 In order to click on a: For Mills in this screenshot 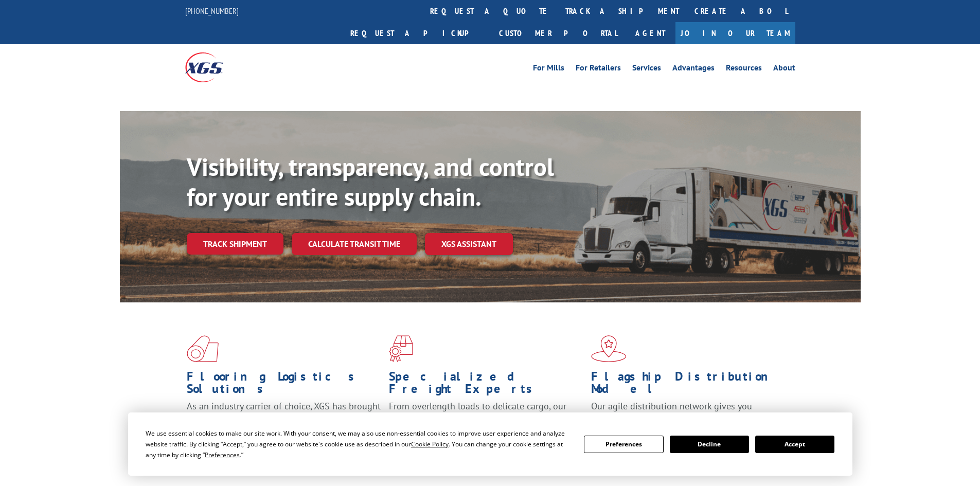, I will do `click(548, 69)`.